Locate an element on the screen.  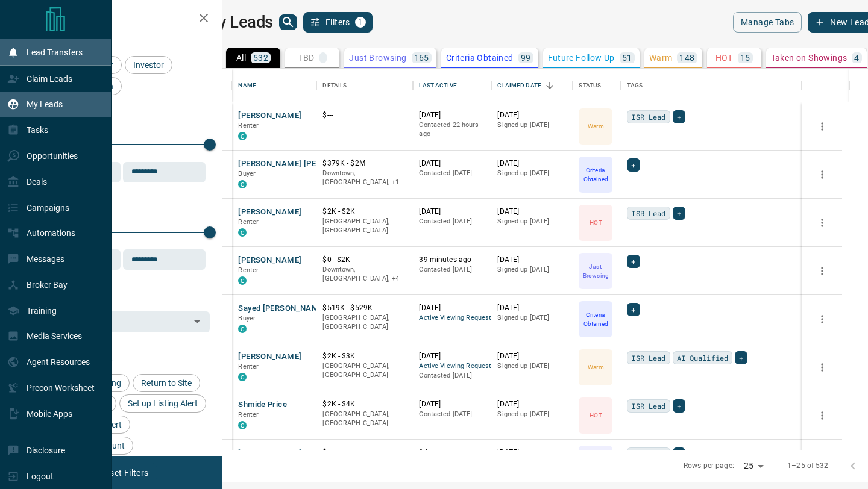
div: Claimed Date is located at coordinates (519, 86).